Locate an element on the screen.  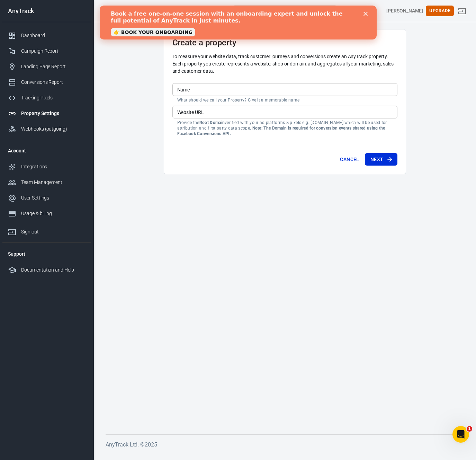
li: Support is located at coordinates (47, 254).